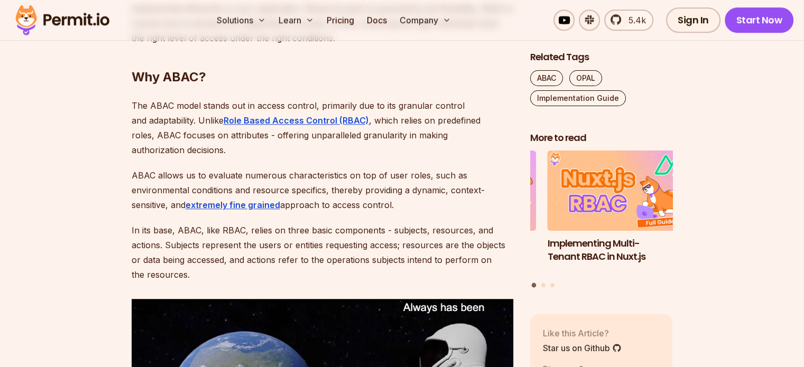  I want to click on p: In its base, ABAC, like RBAC, relies on three basic components - subjects, resources, and actions..., so click(322, 253).